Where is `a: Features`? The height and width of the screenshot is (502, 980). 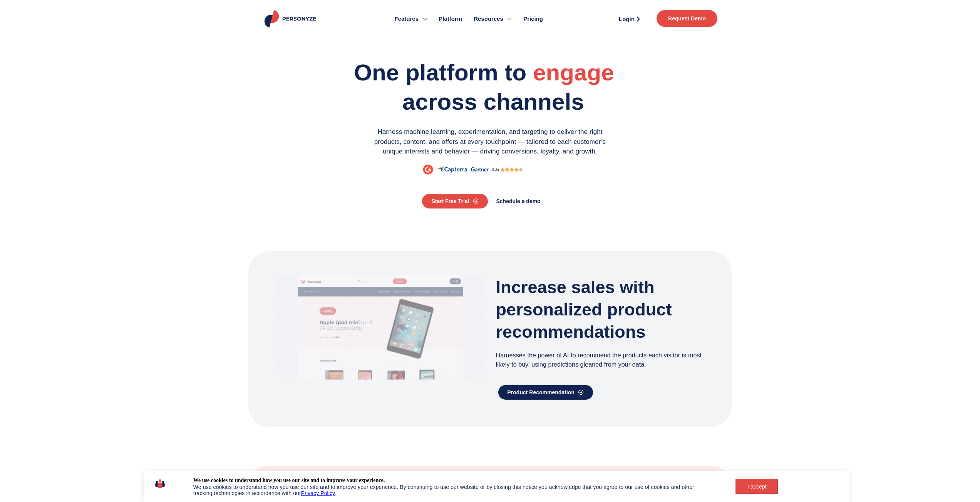
a: Features is located at coordinates (410, 19).